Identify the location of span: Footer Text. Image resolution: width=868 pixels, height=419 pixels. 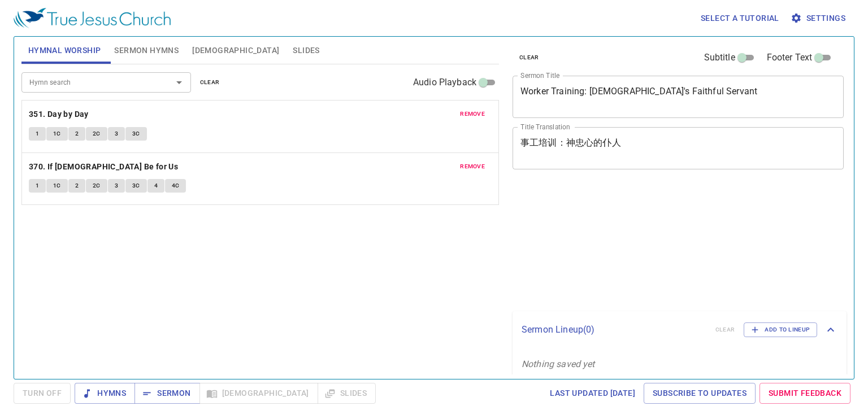
(789, 58).